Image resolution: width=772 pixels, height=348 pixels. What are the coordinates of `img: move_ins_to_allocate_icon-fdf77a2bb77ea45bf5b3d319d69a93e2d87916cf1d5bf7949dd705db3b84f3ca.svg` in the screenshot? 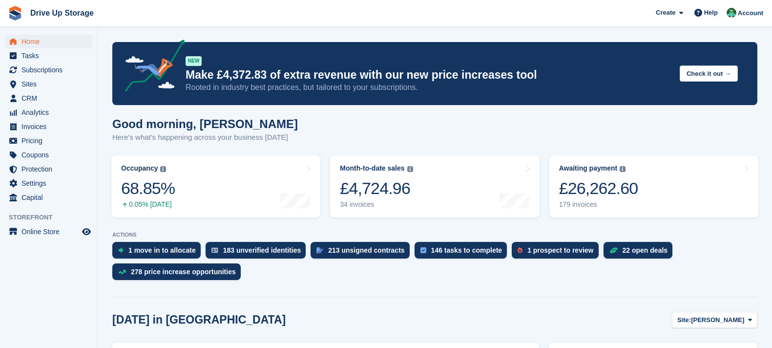 It's located at (121, 250).